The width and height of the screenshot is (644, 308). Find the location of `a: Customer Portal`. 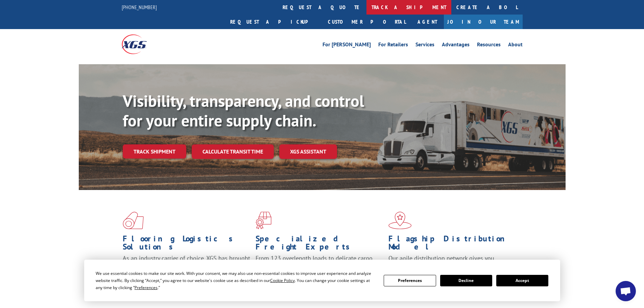

a: Customer Portal is located at coordinates (366, 22).